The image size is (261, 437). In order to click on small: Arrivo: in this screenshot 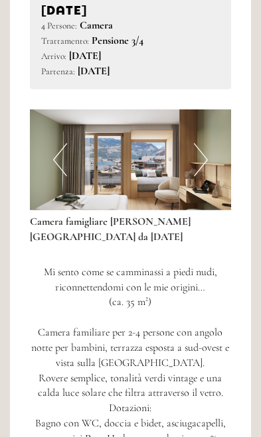, I will do `click(54, 56)`.